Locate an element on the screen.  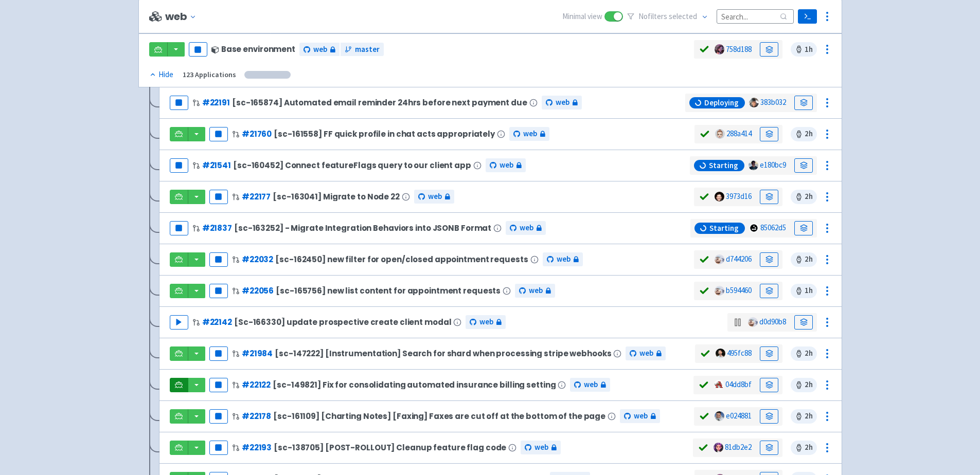
a: #22142 is located at coordinates (217, 322).